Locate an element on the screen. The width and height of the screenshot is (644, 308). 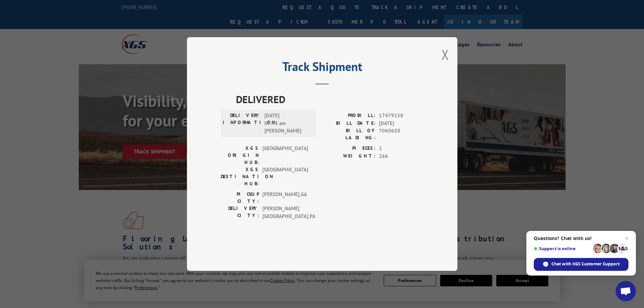
label: XGS ORIGIN HUB: is located at coordinates (240, 155).